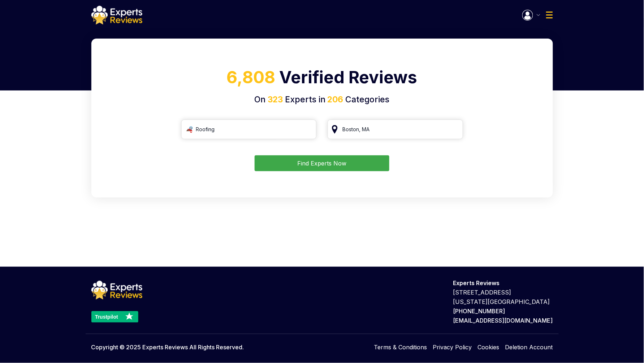  I want to click on span: 6,808, so click(251, 77).